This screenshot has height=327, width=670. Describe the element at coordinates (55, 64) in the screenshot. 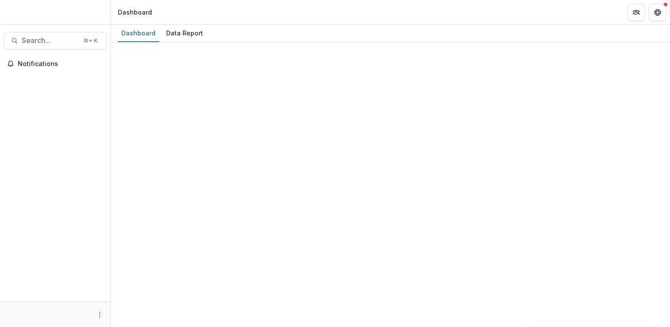

I see `button: Notifications` at that location.